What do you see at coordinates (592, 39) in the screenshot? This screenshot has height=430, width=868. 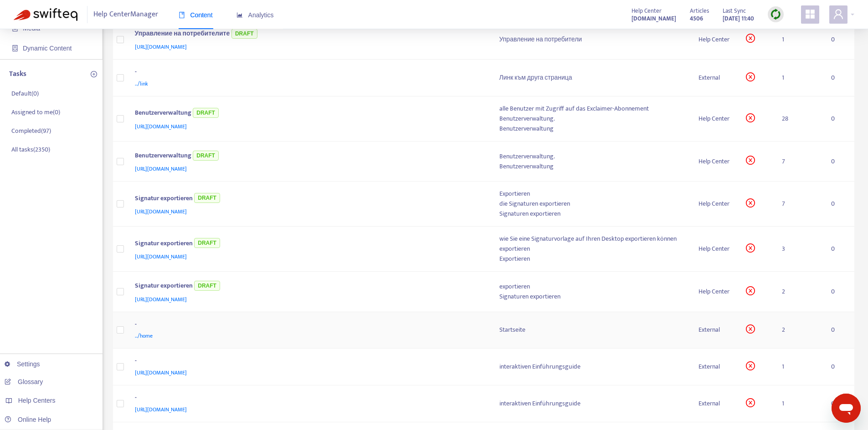 I see `div: Управление на потребители` at bounding box center [592, 39].